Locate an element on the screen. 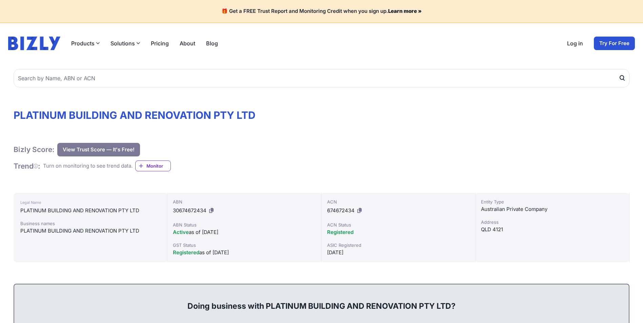 The image size is (643, 323). h4: 🎁 Get a FREE Trust Report and Monitoring Credit when you sign up. is located at coordinates (321, 11).